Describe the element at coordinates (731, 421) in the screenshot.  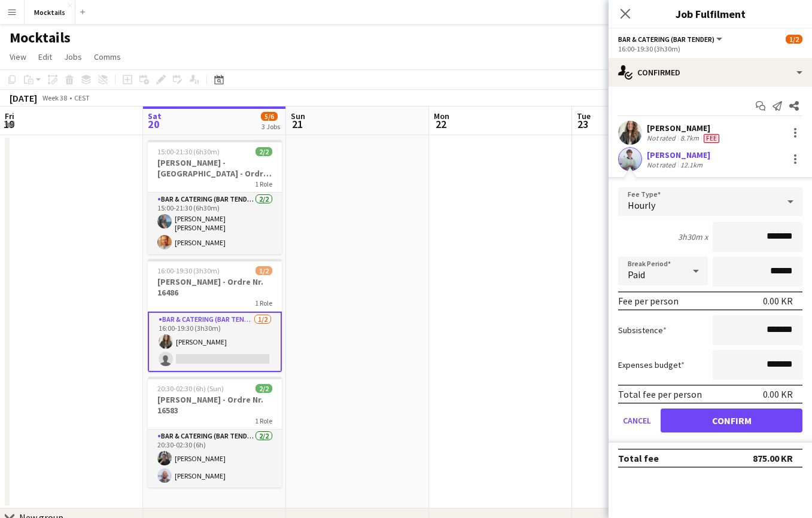
I see `button: Confirm` at that location.